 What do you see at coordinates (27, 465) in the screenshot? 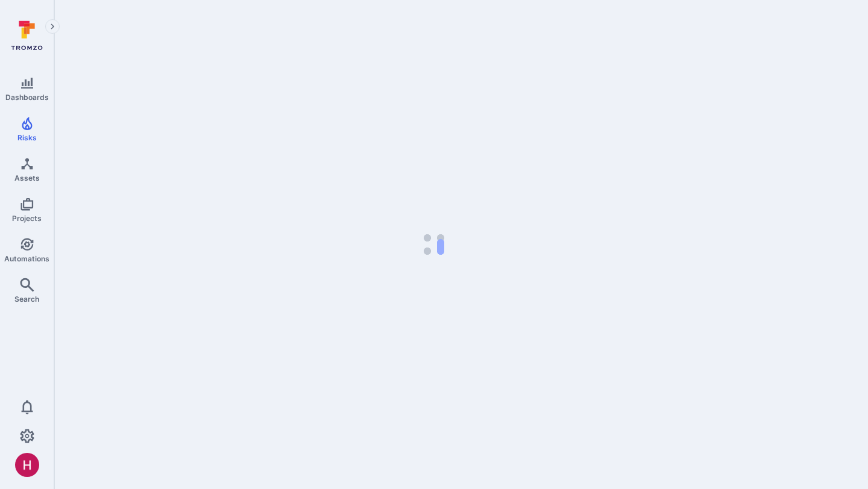
I see `div: Harshil Parikh` at bounding box center [27, 465].